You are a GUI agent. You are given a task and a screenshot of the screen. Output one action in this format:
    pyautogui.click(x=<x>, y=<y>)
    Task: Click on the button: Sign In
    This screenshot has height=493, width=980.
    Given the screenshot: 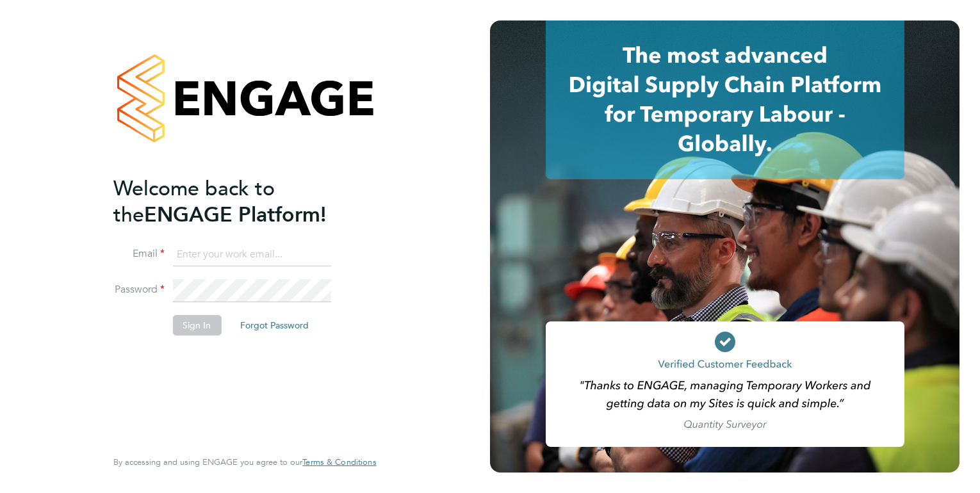 What is the action you would take?
    pyautogui.click(x=197, y=325)
    